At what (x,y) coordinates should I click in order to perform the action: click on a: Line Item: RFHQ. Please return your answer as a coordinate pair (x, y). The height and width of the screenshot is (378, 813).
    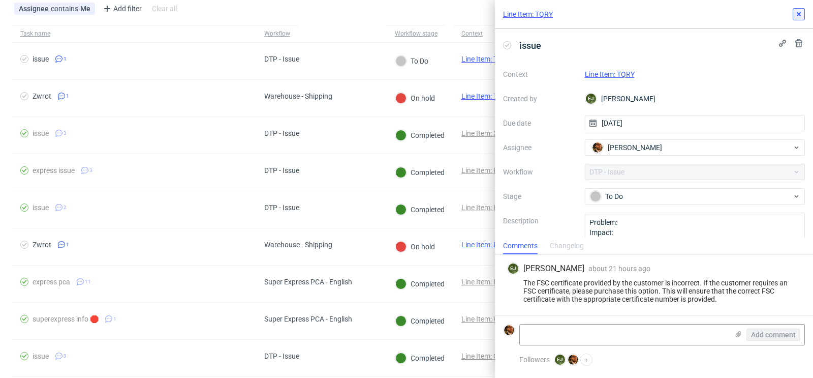
    Looking at the image, I should click on (487, 281).